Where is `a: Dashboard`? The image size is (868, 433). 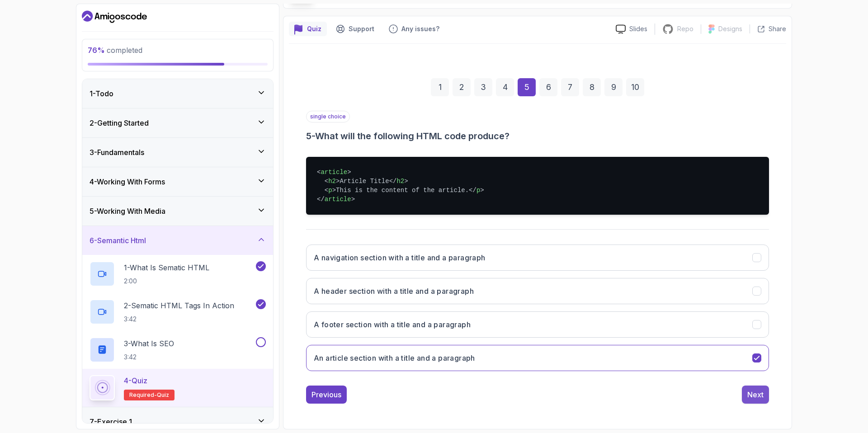 a: Dashboard is located at coordinates (114, 17).